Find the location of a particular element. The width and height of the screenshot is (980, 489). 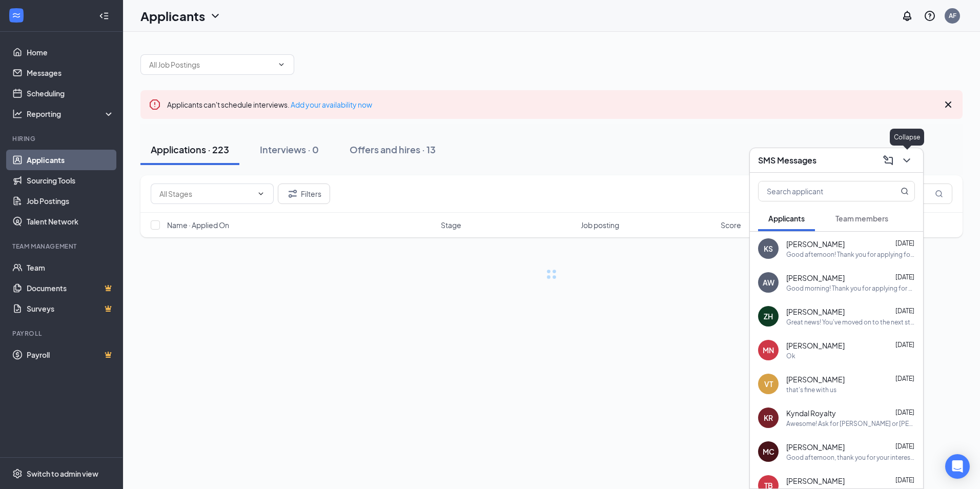

div: Interviews · 0 is located at coordinates (289, 149).